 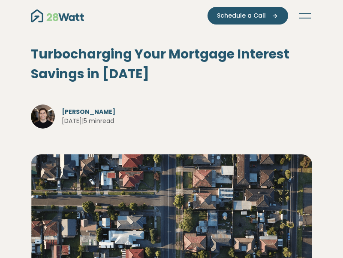 I want to click on nav: Main navigation, so click(x=172, y=15).